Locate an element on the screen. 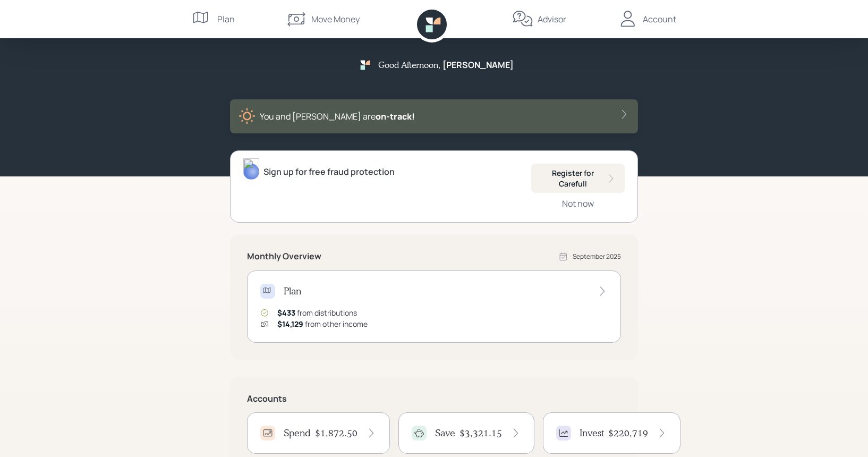 The image size is (868, 457). img: treva-nostdahl-headshot.png is located at coordinates (252, 169).